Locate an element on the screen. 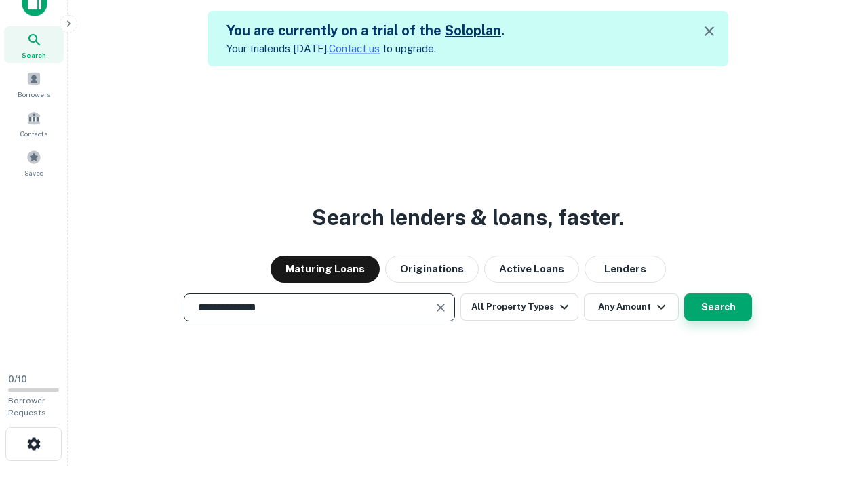 This screenshot has width=868, height=488. button: Search is located at coordinates (718, 307).